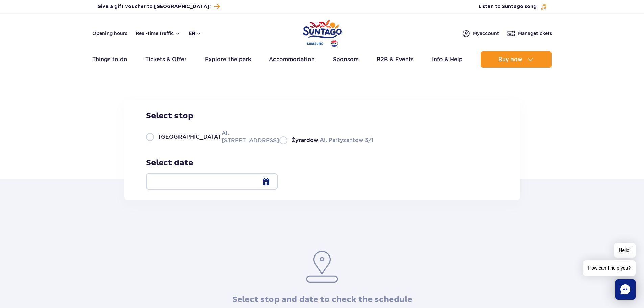 This screenshot has height=308, width=644. I want to click on h3: Select date, so click(212, 163).